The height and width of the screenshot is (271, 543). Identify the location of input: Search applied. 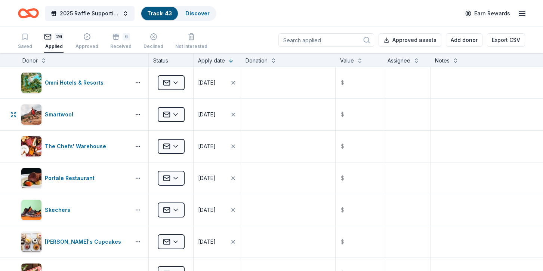
(326, 40).